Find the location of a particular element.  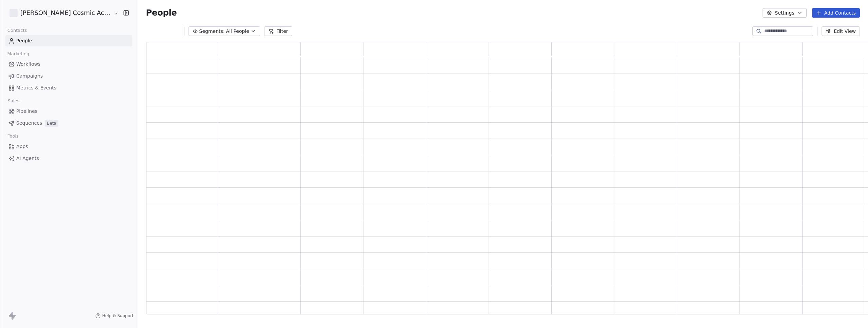

span: Metrics & Events is located at coordinates (36, 88).